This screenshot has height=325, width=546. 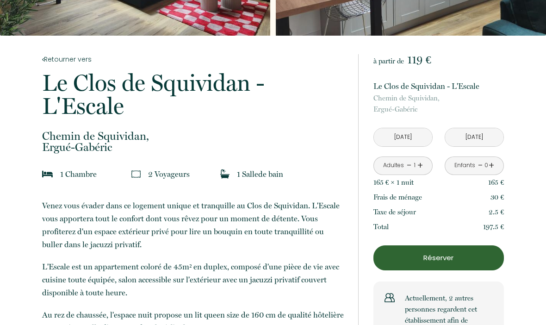 What do you see at coordinates (393, 182) in the screenshot?
I see `p: 165 € × 1 nuit` at bounding box center [393, 182].